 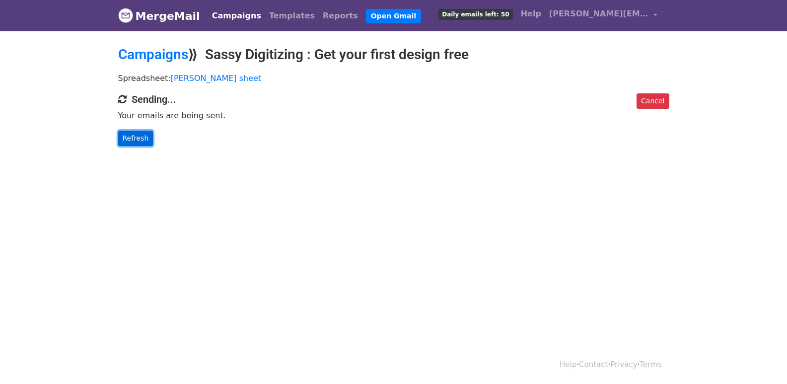 I want to click on a: Open Gmail, so click(x=393, y=16).